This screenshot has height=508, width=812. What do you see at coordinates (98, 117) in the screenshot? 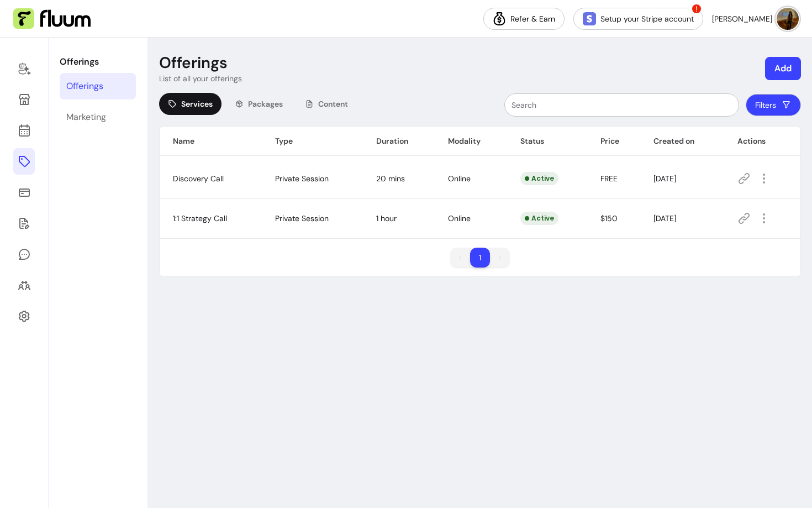
I see `a: Marketing` at bounding box center [98, 117].